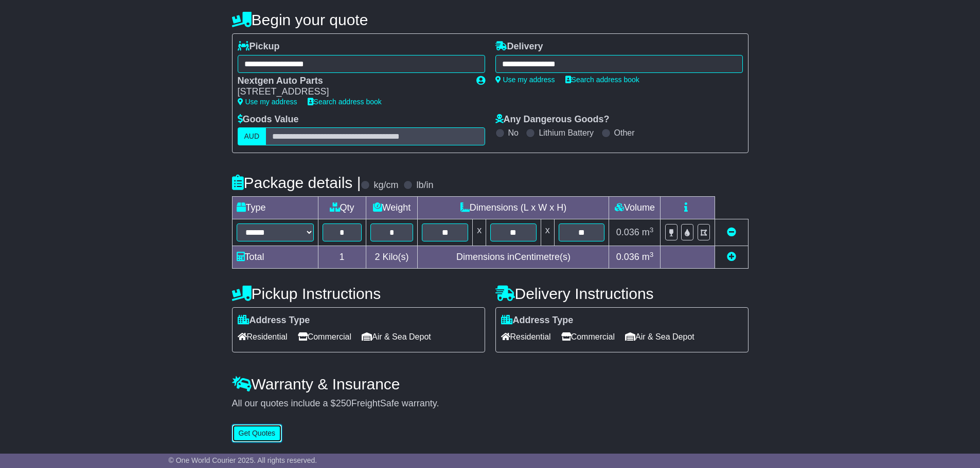  What do you see at coordinates (635, 209) in the screenshot?
I see `td: Volume` at bounding box center [635, 209].